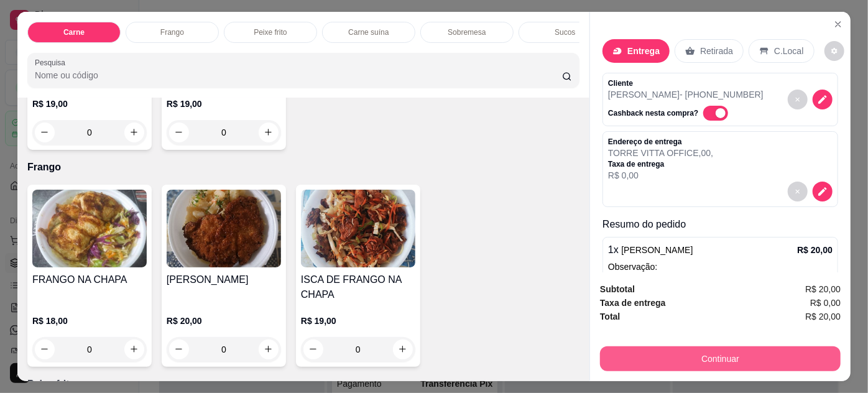  I want to click on p: R$ 18,00, so click(89, 321).